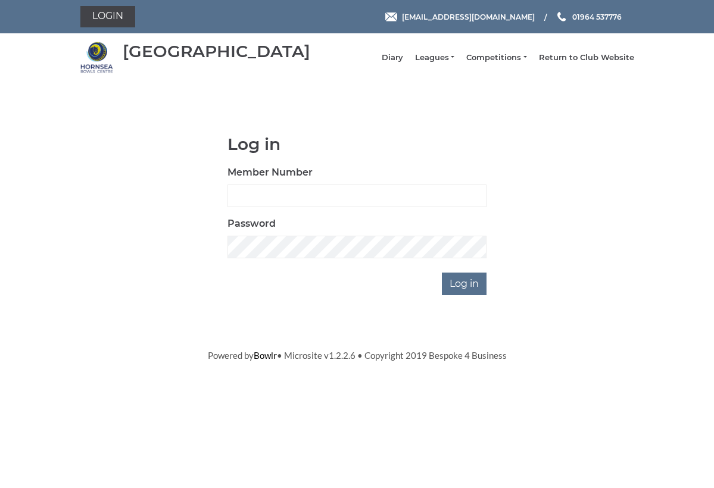 The width and height of the screenshot is (714, 488). I want to click on a: Login, so click(108, 17).